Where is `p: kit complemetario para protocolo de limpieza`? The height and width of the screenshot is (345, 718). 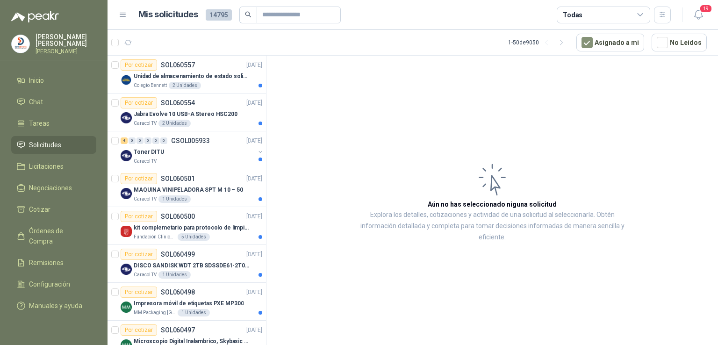 p: kit complemetario para protocolo de limpieza is located at coordinates (192, 228).